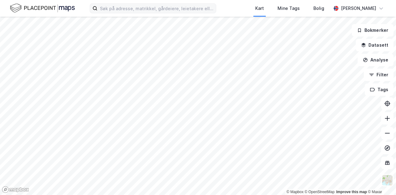 This screenshot has height=195, width=396. Describe the element at coordinates (352, 192) in the screenshot. I see `a: Improve this map` at that location.